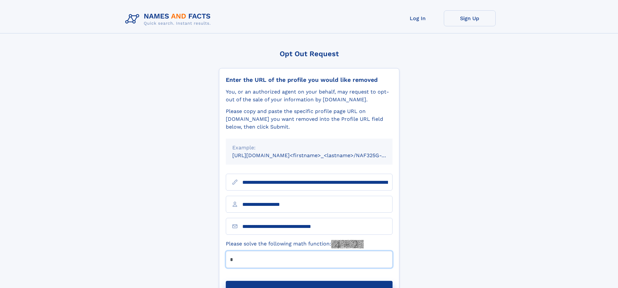 The image size is (618, 288). I want to click on a: Sign Up, so click(470, 18).